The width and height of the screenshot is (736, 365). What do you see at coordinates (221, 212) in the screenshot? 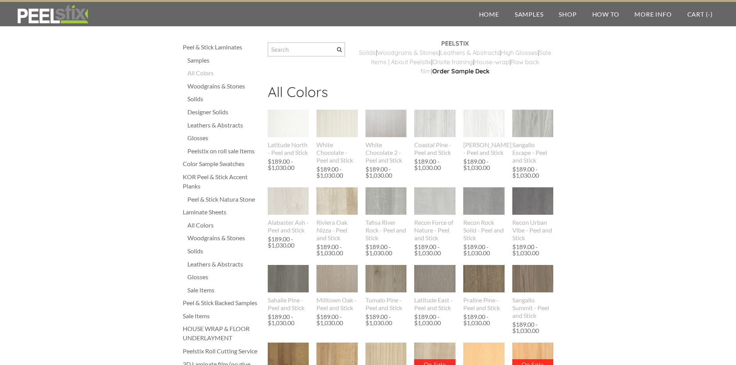
I see `div: Laminate Sheets` at bounding box center [221, 212].